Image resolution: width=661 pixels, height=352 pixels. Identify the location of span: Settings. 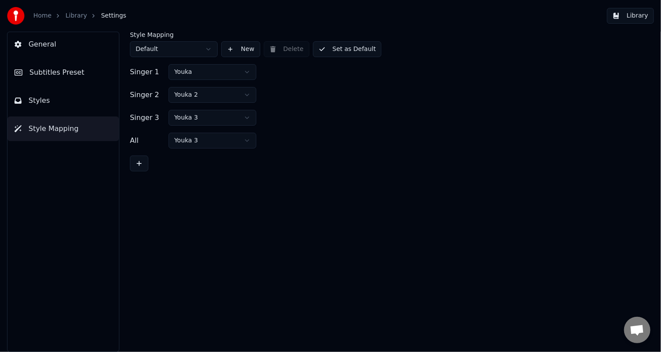
(113, 16).